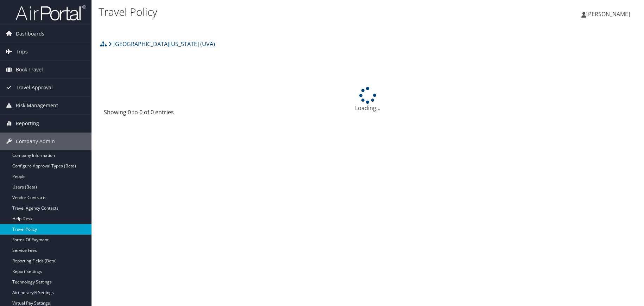 Image resolution: width=644 pixels, height=306 pixels. What do you see at coordinates (368, 99) in the screenshot?
I see `div: Loading...` at bounding box center [368, 99].